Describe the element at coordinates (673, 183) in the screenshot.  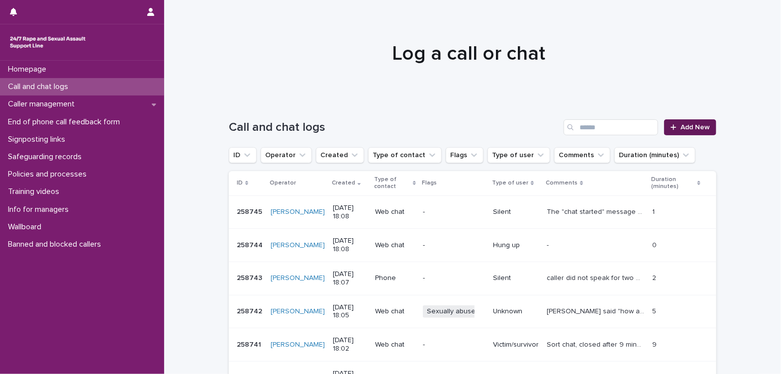
I see `p: Duration (minutes)` at that location.